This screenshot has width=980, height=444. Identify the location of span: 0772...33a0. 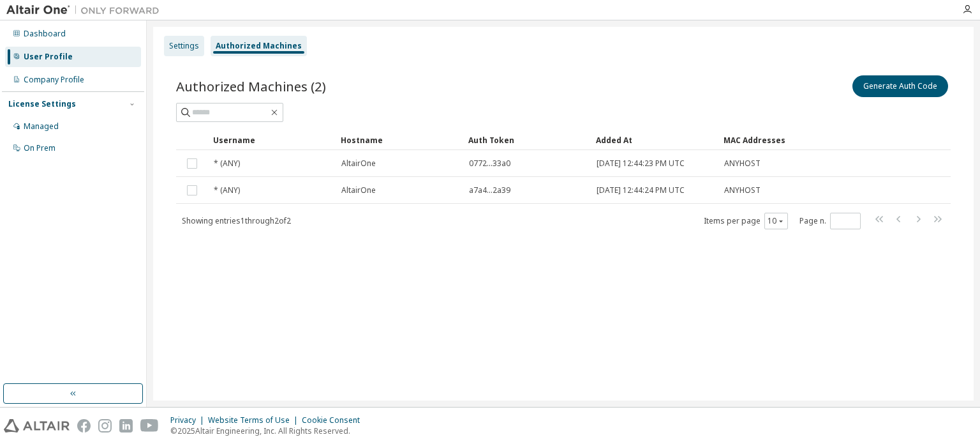
(489, 163).